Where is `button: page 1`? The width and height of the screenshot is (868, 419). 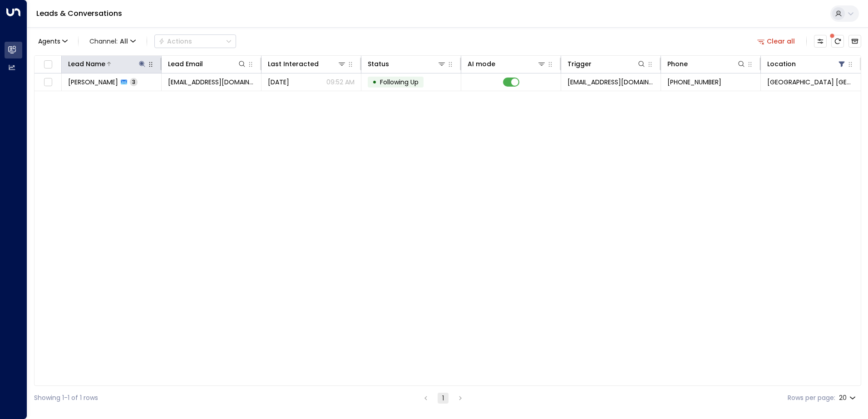 button: page 1 is located at coordinates (443, 399).